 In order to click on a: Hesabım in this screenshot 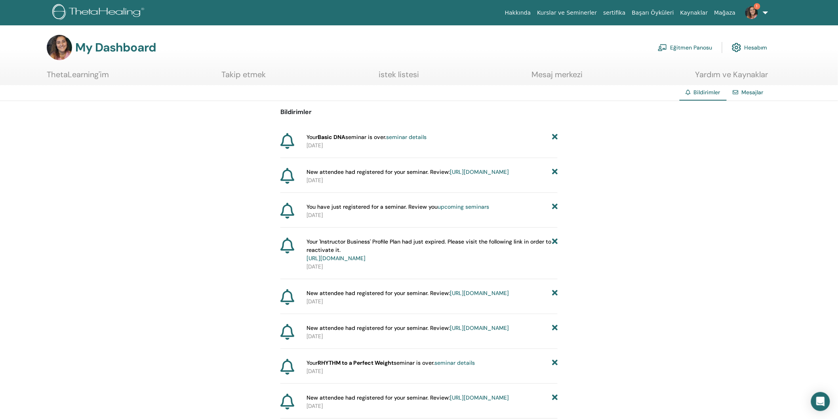, I will do `click(749, 48)`.